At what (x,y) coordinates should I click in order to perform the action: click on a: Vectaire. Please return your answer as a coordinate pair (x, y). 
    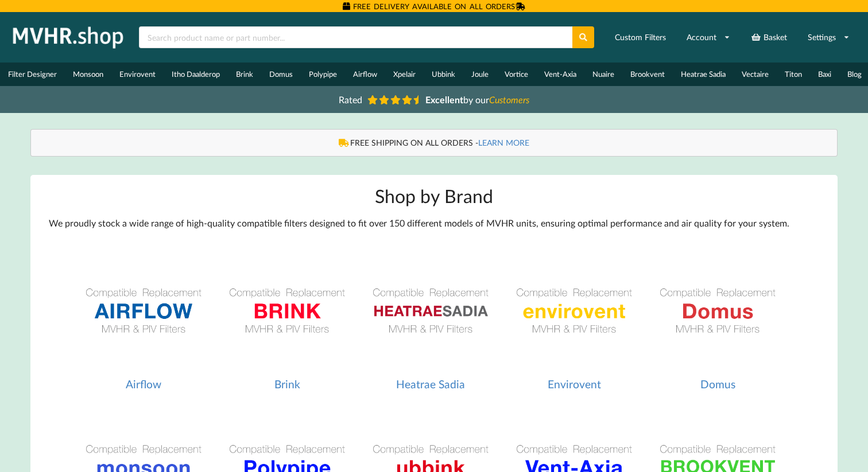
    Looking at the image, I should click on (755, 74).